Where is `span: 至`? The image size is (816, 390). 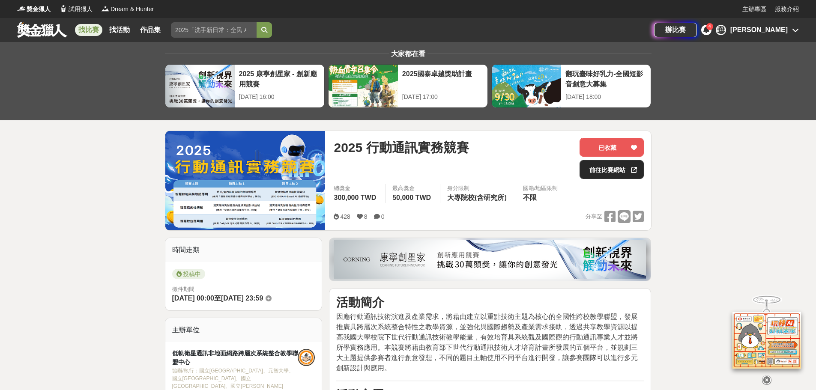
span: 至 is located at coordinates (218, 298).